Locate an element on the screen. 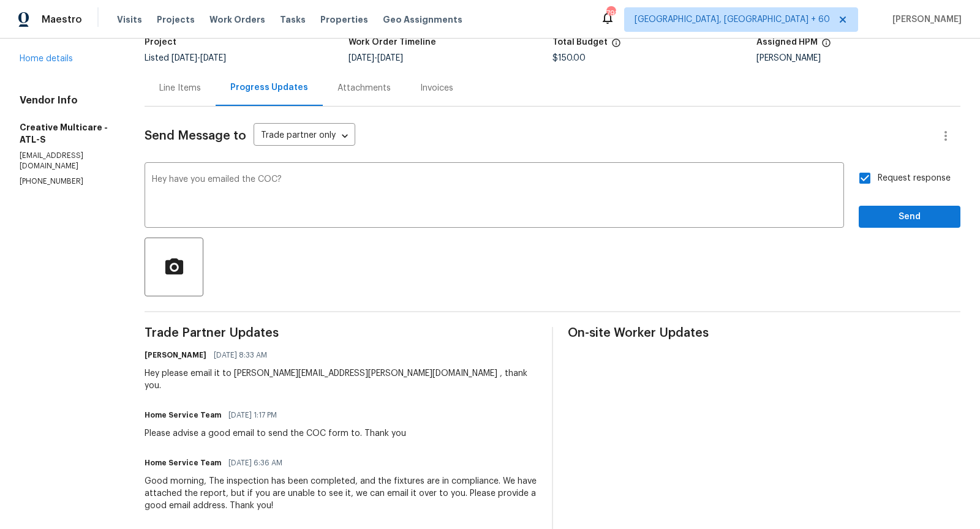 The image size is (980, 529). span: Projects is located at coordinates (176, 19).